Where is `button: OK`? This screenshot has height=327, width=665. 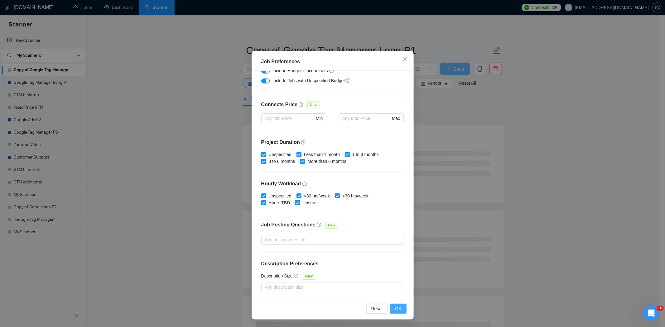
button: OK is located at coordinates (398, 309).